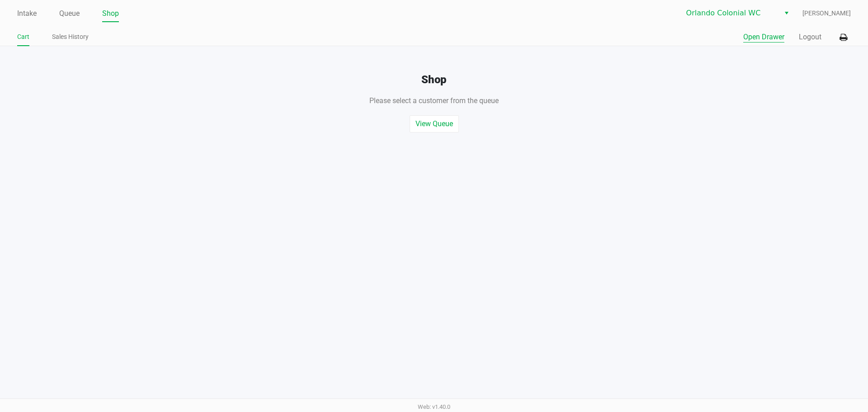 The height and width of the screenshot is (412, 868). I want to click on a: Cart, so click(23, 37).